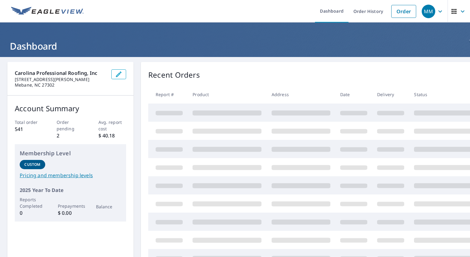 Image resolution: width=470 pixels, height=257 pixels. I want to click on p: $ 40.18, so click(112, 135).